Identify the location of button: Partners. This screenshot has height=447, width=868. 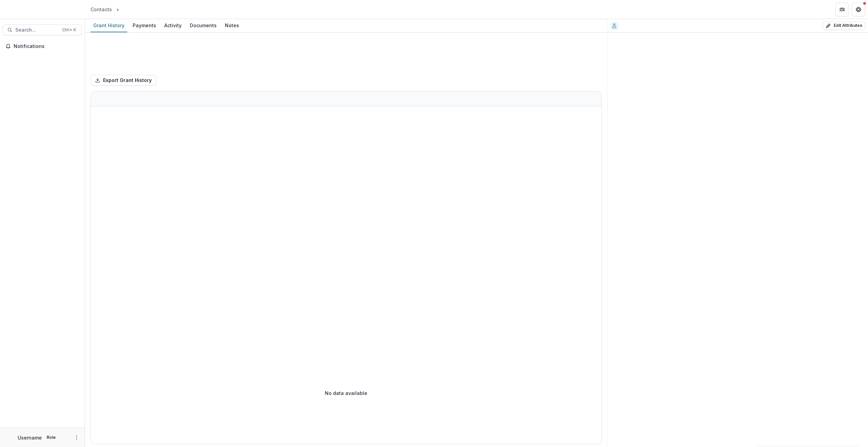
(842, 9).